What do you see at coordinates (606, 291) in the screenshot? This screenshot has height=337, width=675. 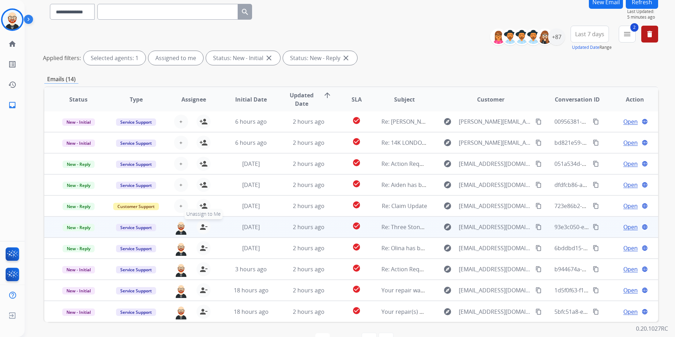 I see `span: 1d5f0f63-f14a-4ef9-bc7c-09d973464639` at bounding box center [606, 291].